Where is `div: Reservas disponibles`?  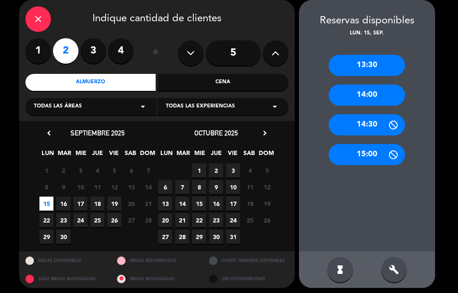
div: Reservas disponibles is located at coordinates (367, 21).